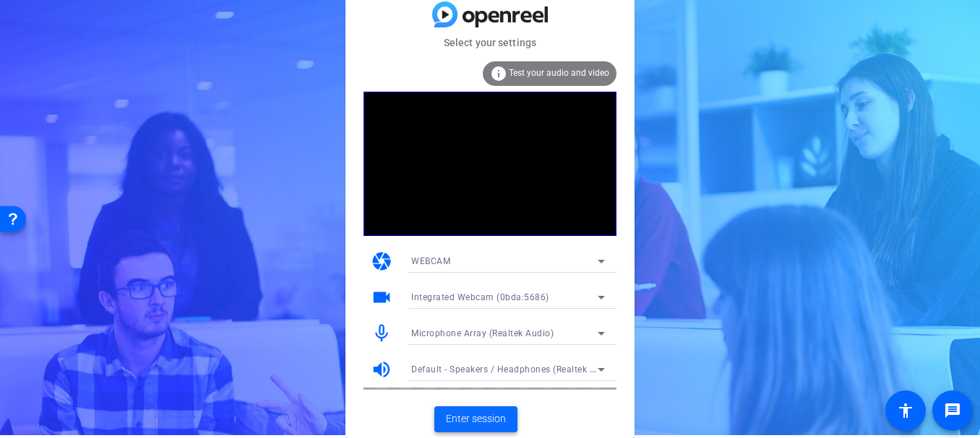 The height and width of the screenshot is (438, 980). What do you see at coordinates (382, 370) in the screenshot?
I see `mat-icon: volume_up` at bounding box center [382, 370].